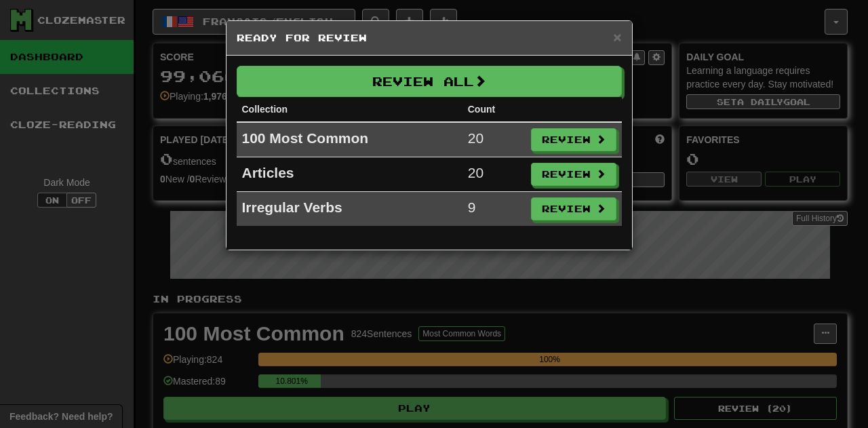 The image size is (868, 428). Describe the element at coordinates (618, 36) in the screenshot. I see `button: Close` at that location.